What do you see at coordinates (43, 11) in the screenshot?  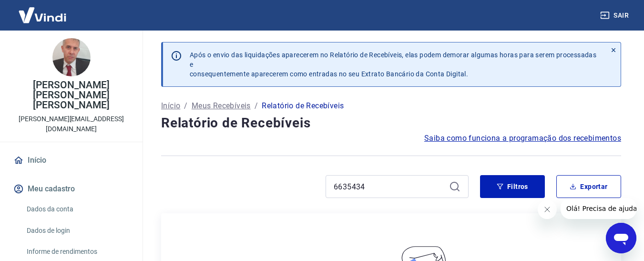 I see `span: Olá! Precisa de ajuda?` at bounding box center [43, 11].